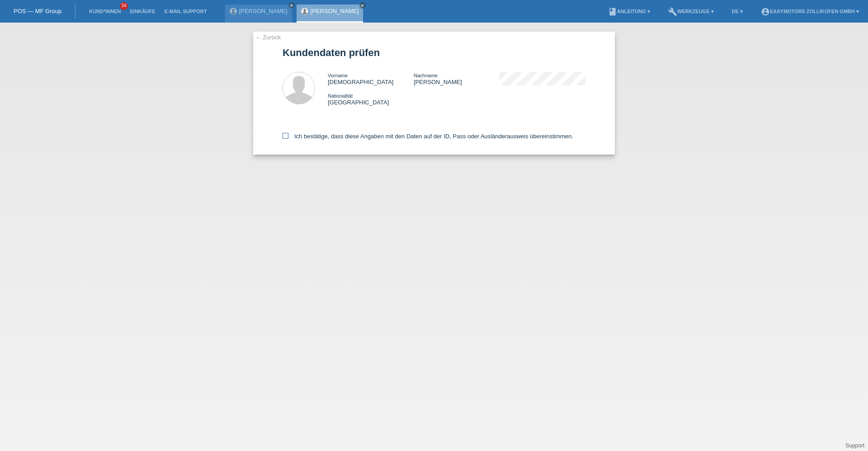  Describe the element at coordinates (426, 76) in the screenshot. I see `span: Nachname` at that location.